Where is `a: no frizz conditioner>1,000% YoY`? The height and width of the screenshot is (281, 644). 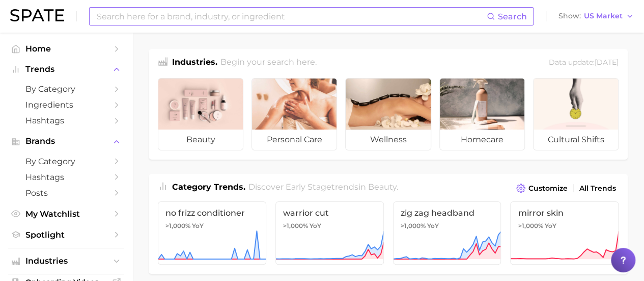 a: no frizz conditioner>1,000% YoY is located at coordinates (212, 233).